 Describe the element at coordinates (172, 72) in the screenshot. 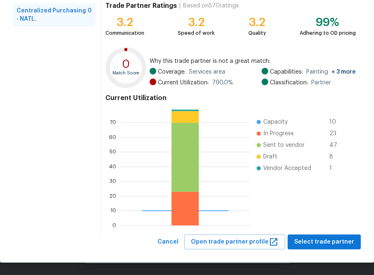

I see `span: Coverage:` at that location.